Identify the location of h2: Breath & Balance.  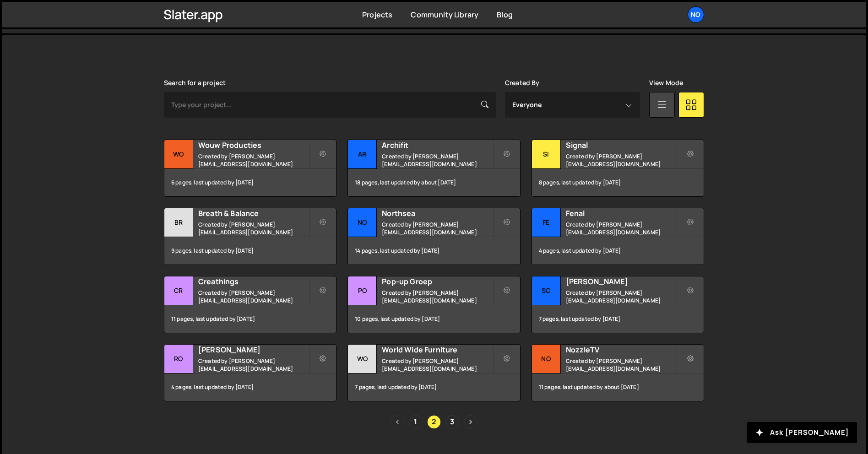
(253, 213).